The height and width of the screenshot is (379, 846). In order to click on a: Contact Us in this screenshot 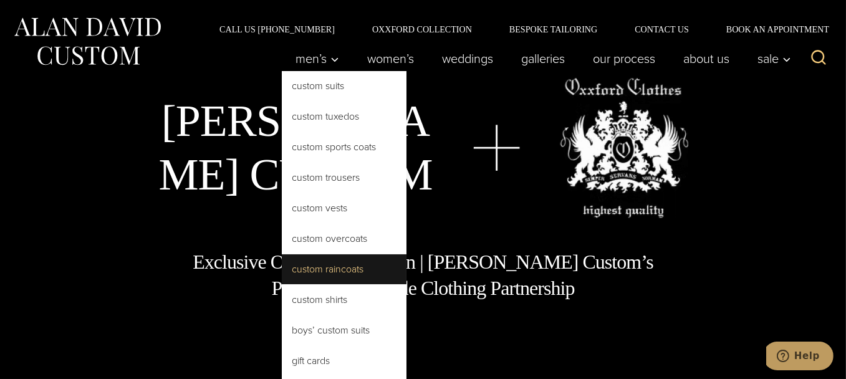, I will do `click(661, 29)`.